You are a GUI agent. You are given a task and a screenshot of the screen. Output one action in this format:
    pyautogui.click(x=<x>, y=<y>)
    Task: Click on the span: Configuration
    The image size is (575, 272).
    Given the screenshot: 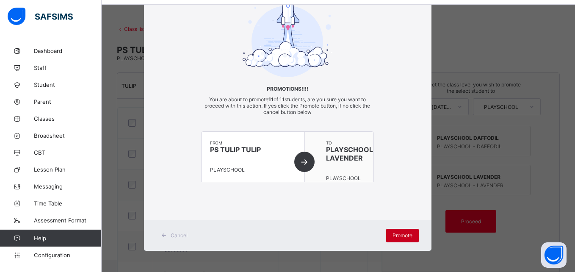 What is the action you would take?
    pyautogui.click(x=67, y=255)
    